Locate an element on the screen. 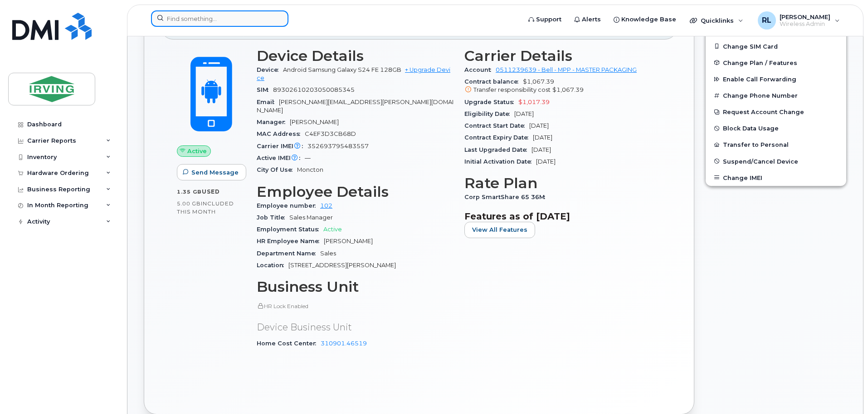 This screenshot has height=414, width=868. div: Quicklinks is located at coordinates (717, 20).